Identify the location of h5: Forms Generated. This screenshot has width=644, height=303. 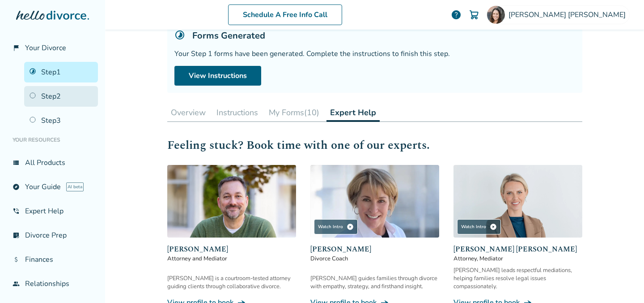
(229, 36).